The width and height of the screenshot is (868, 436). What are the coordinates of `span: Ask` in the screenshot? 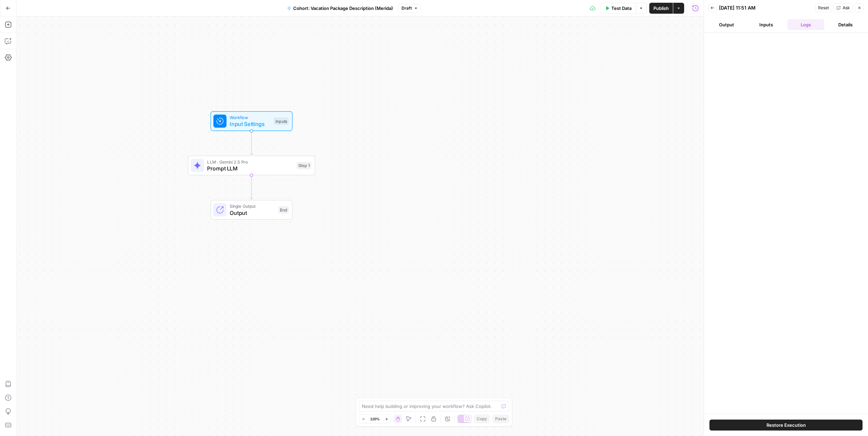 It's located at (846, 8).